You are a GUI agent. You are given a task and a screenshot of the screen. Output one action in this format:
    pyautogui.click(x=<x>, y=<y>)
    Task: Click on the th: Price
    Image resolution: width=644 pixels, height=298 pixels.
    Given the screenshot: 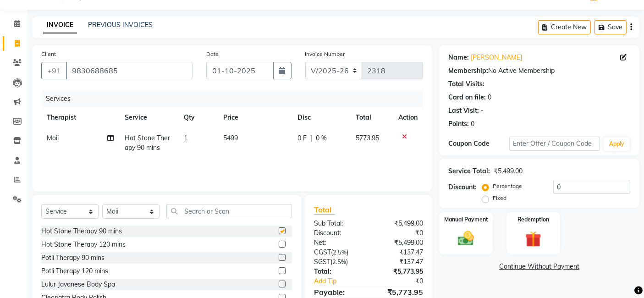 What is the action you would take?
    pyautogui.click(x=255, y=117)
    